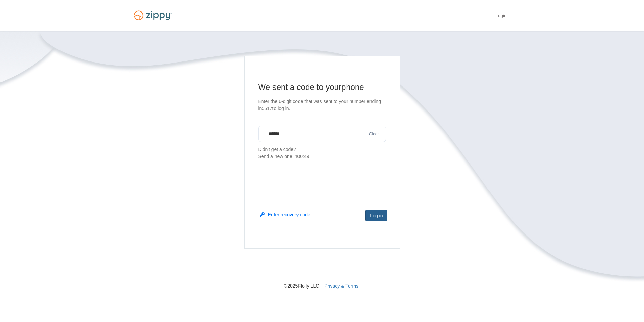 The image size is (644, 322). Describe the element at coordinates (322, 269) in the screenshot. I see `nav: © 2025 Floify LLC` at that location.